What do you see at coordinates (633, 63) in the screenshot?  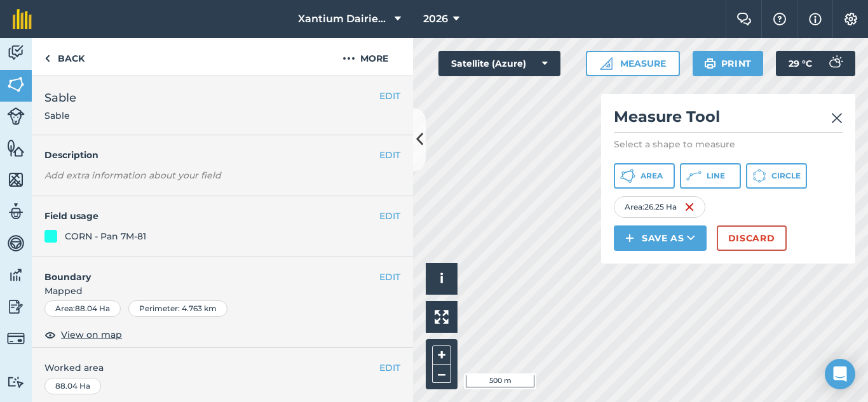 I see `button: Measure` at bounding box center [633, 63].